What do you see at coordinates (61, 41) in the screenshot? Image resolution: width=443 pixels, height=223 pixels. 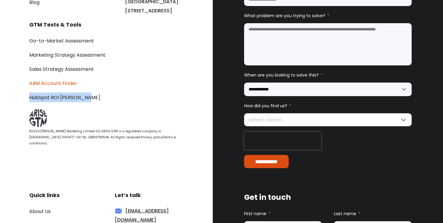 I see `a: Go-to-Market Assessment` at bounding box center [61, 41].